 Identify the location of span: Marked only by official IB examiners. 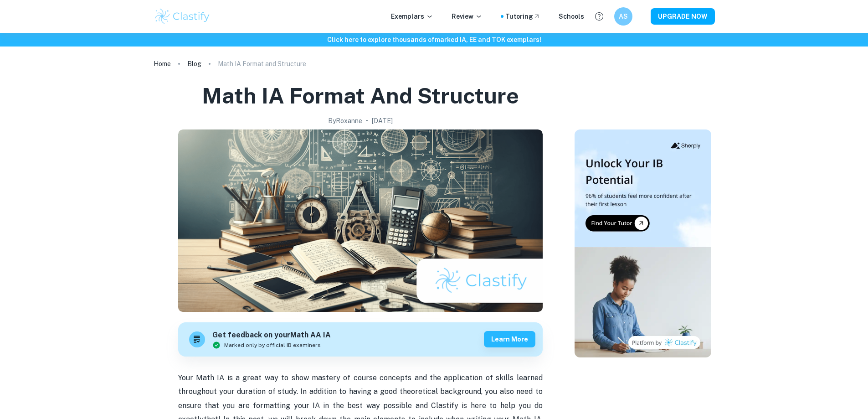
(272, 346).